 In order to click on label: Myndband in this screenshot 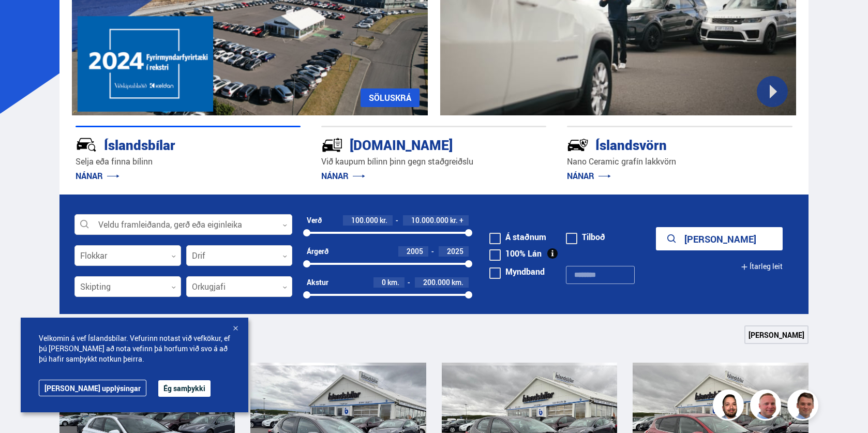, I will do `click(517, 272)`.